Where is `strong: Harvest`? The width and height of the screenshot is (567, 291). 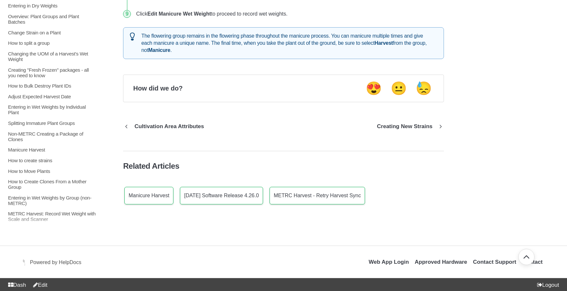 strong: Harvest is located at coordinates (383, 43).